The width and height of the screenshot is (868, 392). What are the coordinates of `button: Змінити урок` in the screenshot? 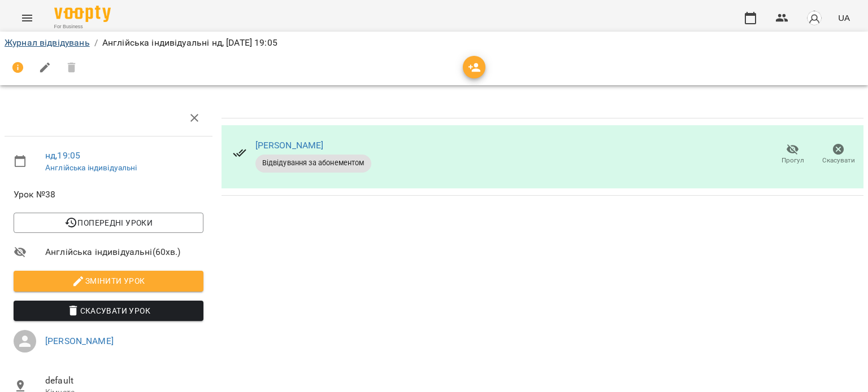 It's located at (109, 281).